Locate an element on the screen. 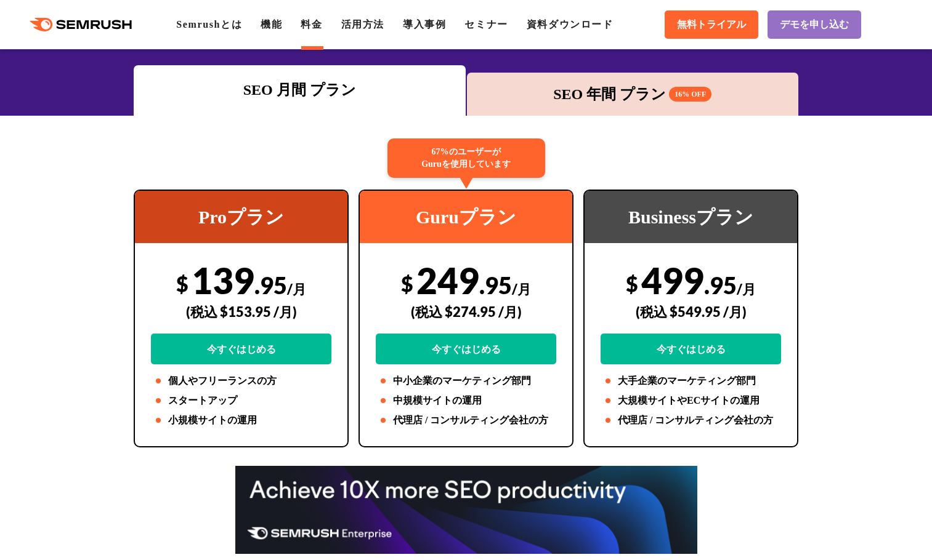  div: SEO 月間 プラン is located at coordinates (299, 90).